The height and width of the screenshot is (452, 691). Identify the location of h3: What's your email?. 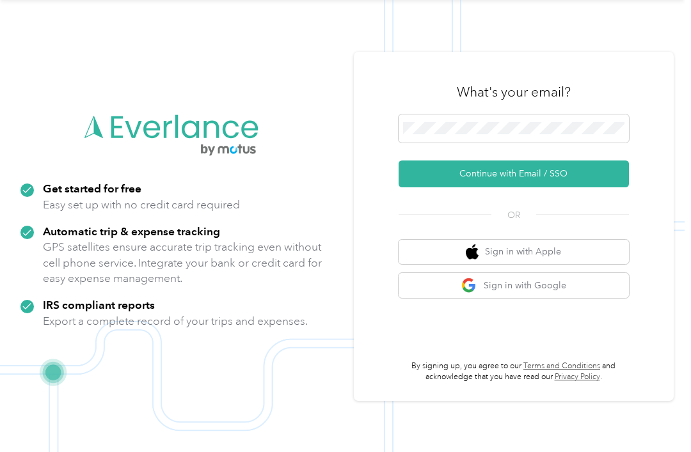
(514, 92).